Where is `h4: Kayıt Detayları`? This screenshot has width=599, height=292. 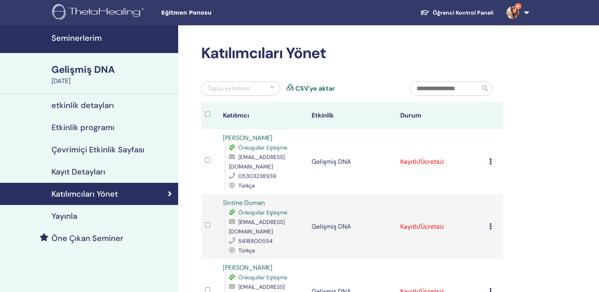
h4: Kayıt Detayları is located at coordinates (78, 172).